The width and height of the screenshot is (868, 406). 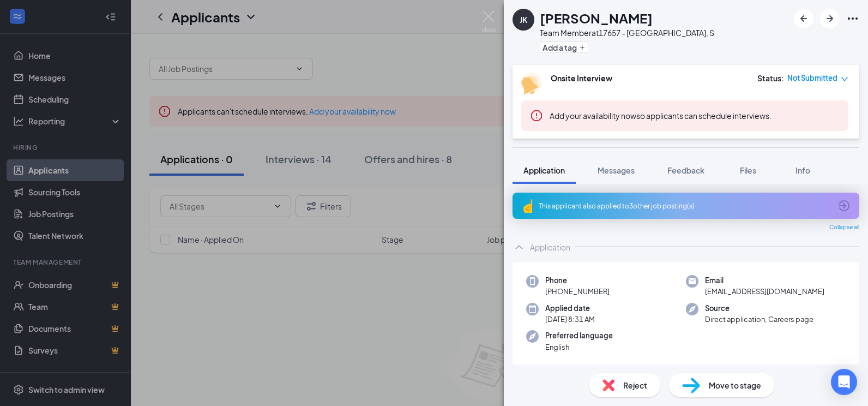 What do you see at coordinates (765, 280) in the screenshot?
I see `span: Email` at bounding box center [765, 280].